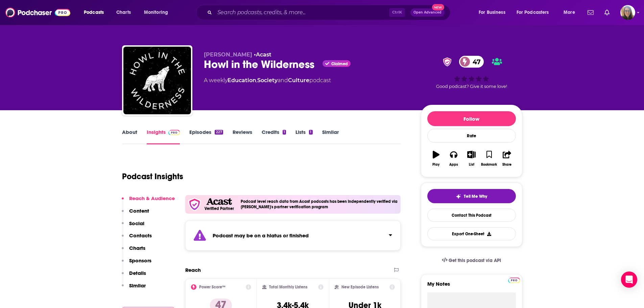 The width and height of the screenshot is (644, 308). I want to click on a: Acast, so click(264, 54).